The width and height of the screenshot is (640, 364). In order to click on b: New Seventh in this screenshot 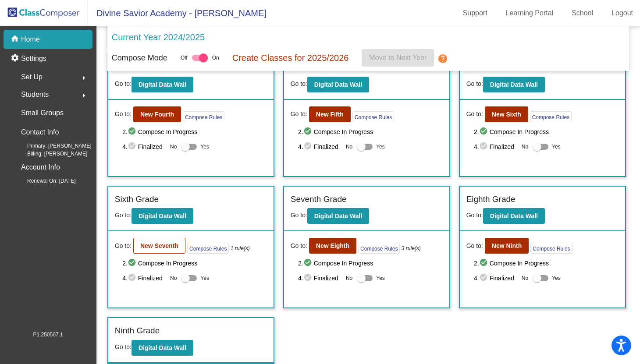, I will do `click(159, 246)`.